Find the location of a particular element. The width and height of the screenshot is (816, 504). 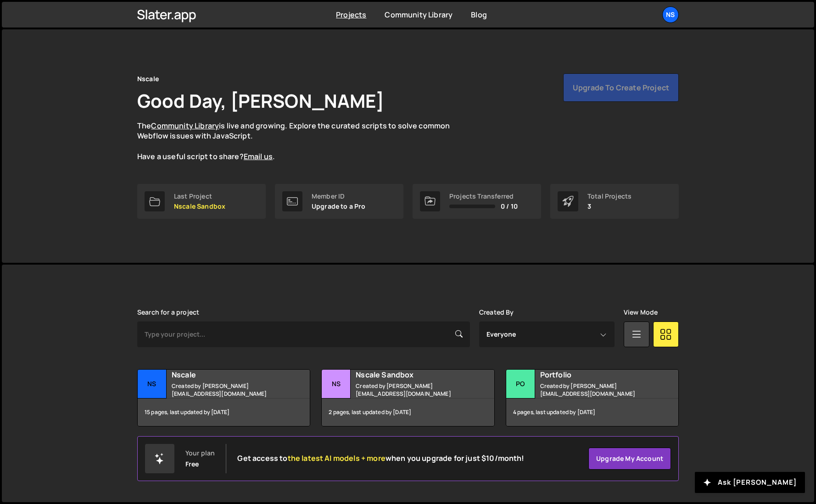

p: Nscale Sandbox is located at coordinates (199, 206).